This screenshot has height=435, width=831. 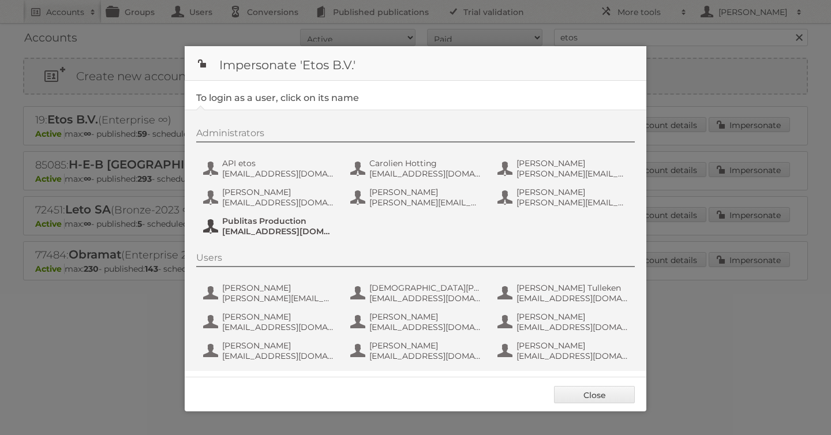 What do you see at coordinates (278, 98) in the screenshot?
I see `legend: To login as a user, click on its name` at bounding box center [278, 98].